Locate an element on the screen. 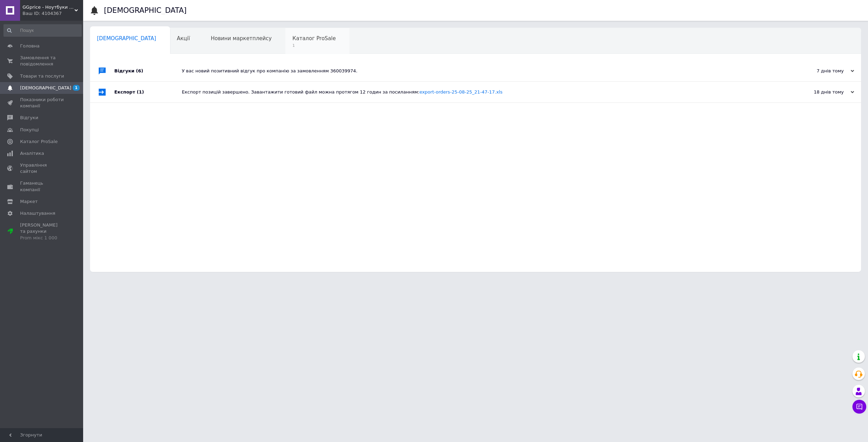  span: Налаштування is located at coordinates (38, 214).